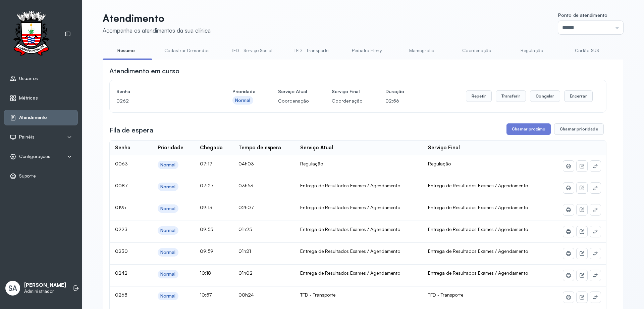 Image resolution: width=644 pixels, height=309 pixels. Describe the element at coordinates (317, 147) in the screenshot. I see `div: Serviço Atual` at that location.